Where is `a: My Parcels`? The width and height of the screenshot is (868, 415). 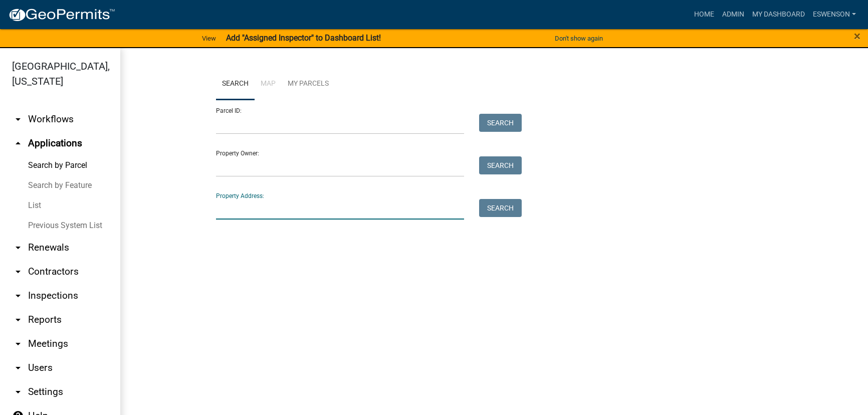 a: My Parcels is located at coordinates (308, 84).